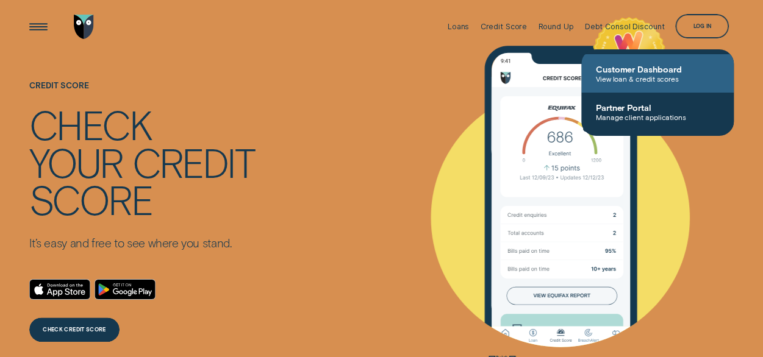 The image size is (763, 357). Describe the element at coordinates (193, 162) in the screenshot. I see `div: credit` at that location.